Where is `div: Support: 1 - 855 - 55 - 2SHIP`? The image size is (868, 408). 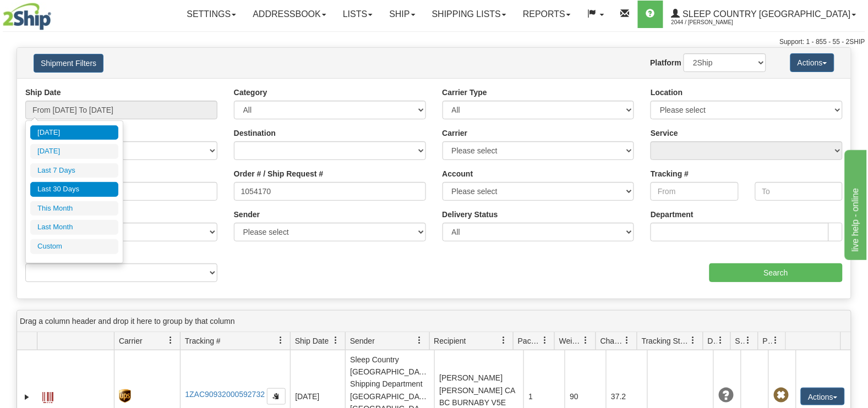 div: Support: 1 - 855 - 55 - 2SHIP is located at coordinates (434, 42).